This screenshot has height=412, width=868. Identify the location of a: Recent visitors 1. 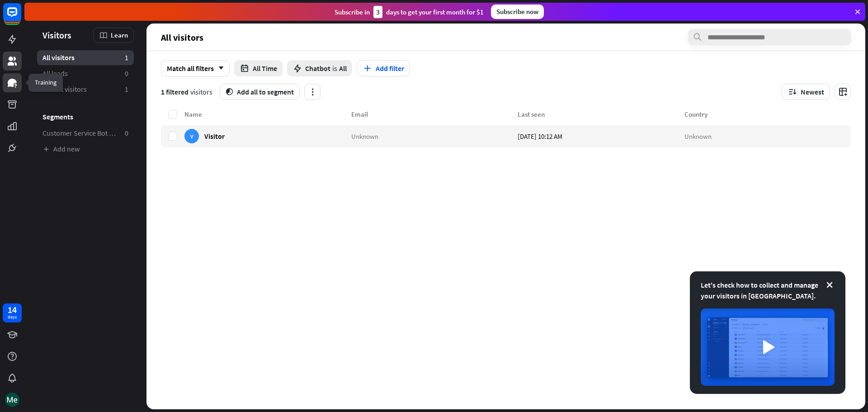
(85, 89).